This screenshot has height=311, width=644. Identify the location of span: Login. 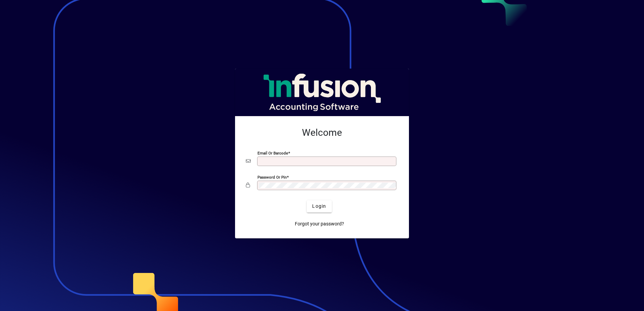
(319, 206).